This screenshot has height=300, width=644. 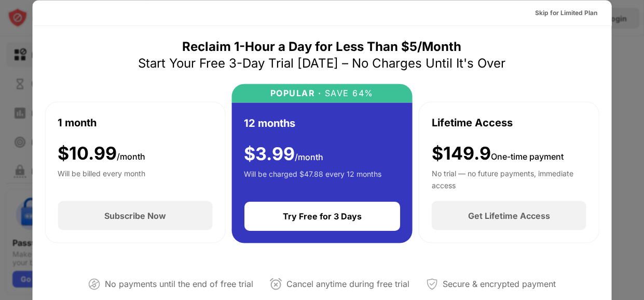 I want to click on span: One-time payment, so click(x=528, y=156).